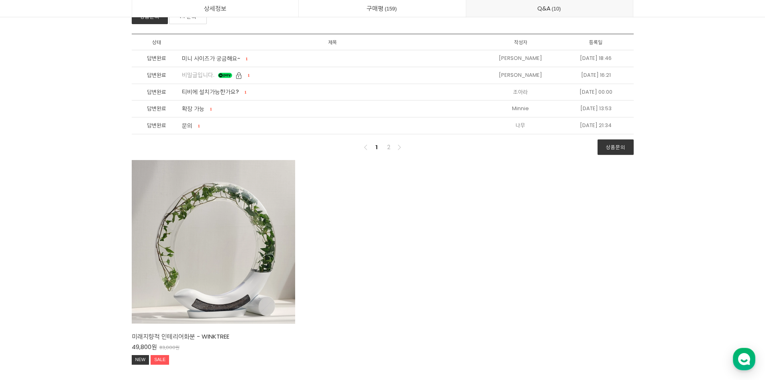 This screenshot has width=765, height=380. Describe the element at coordinates (302, 75) in the screenshot. I see `a: 비밀글입니다. 1` at that location.